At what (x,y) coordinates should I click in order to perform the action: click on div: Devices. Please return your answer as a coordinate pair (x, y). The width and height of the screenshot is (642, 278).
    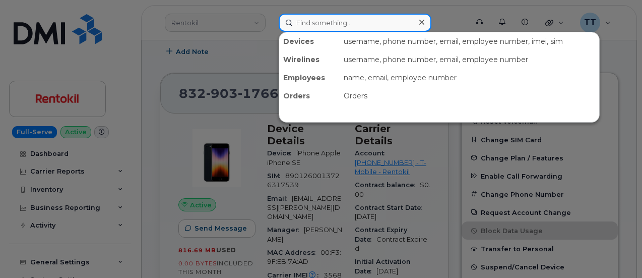
    Looking at the image, I should click on (310, 41).